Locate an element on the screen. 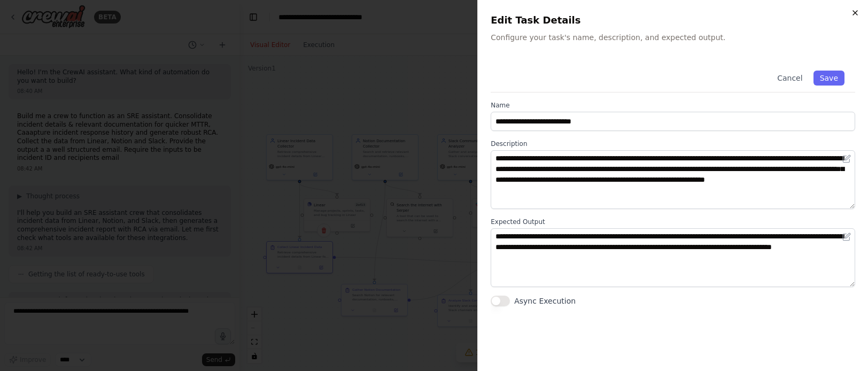 This screenshot has height=371, width=868. label: Name is located at coordinates (673, 106).